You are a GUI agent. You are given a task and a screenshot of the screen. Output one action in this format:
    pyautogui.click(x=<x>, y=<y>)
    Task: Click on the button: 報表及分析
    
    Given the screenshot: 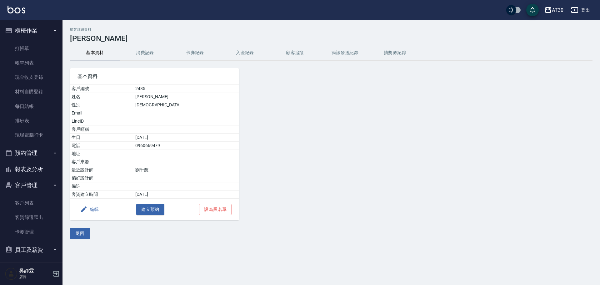 What is the action you would take?
    pyautogui.click(x=31, y=169)
    